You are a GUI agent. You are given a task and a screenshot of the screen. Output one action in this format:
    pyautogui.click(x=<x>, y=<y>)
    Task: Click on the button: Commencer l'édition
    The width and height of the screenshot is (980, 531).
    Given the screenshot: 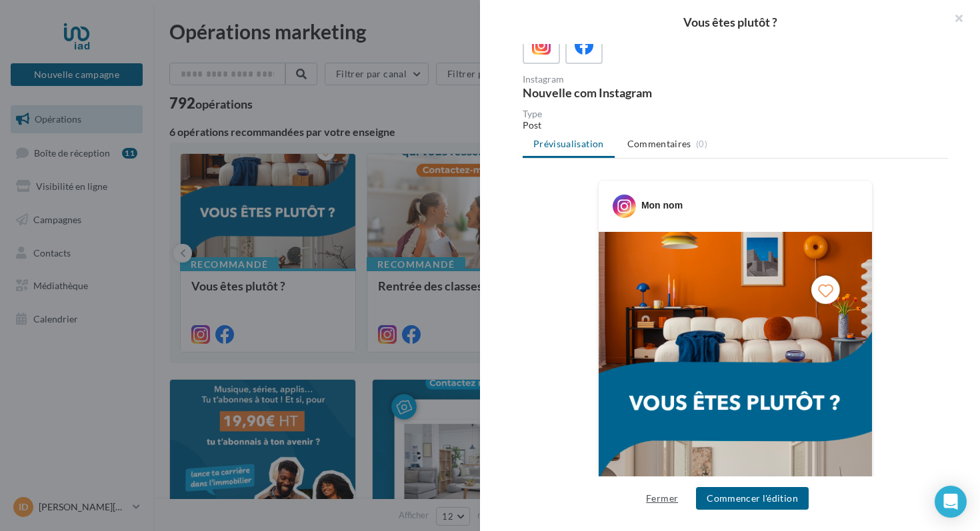 What is the action you would take?
    pyautogui.click(x=752, y=498)
    